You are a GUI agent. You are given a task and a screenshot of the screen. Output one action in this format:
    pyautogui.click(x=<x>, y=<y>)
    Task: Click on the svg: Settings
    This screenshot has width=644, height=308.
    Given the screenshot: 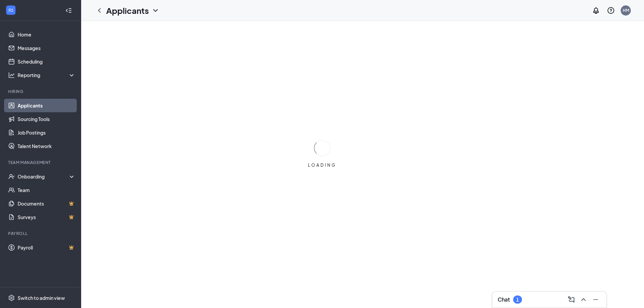 What is the action you would take?
    pyautogui.click(x=12, y=297)
    